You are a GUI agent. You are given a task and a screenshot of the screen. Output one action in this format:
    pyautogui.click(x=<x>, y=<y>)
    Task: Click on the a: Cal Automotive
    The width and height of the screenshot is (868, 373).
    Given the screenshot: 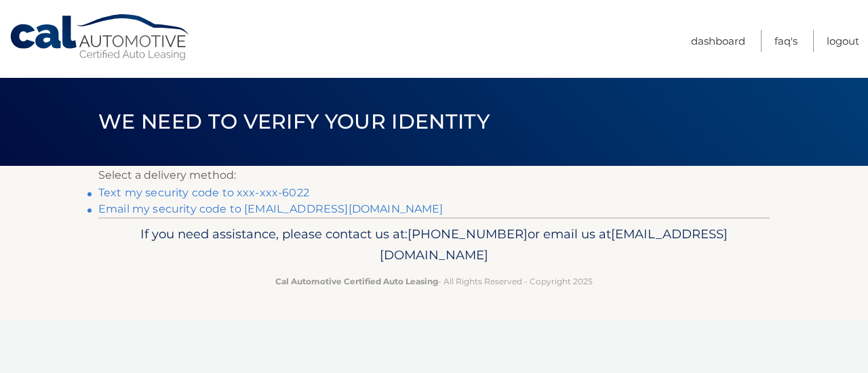 What is the action you would take?
    pyautogui.click(x=100, y=37)
    